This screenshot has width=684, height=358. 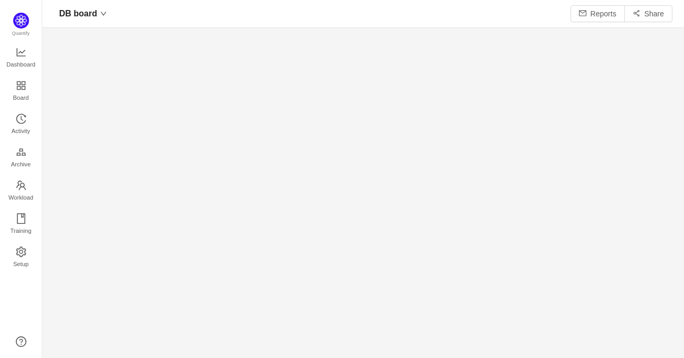 What do you see at coordinates (21, 158) in the screenshot?
I see `a: Archive` at bounding box center [21, 158].